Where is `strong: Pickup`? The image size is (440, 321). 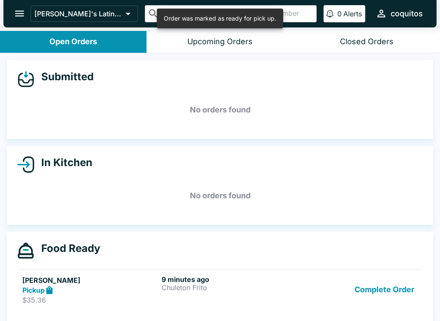 strong: Pickup is located at coordinates (34, 290).